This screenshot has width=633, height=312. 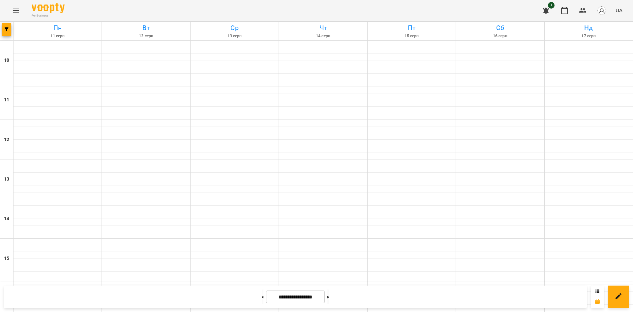 I want to click on h6: 11 серп, so click(x=57, y=36).